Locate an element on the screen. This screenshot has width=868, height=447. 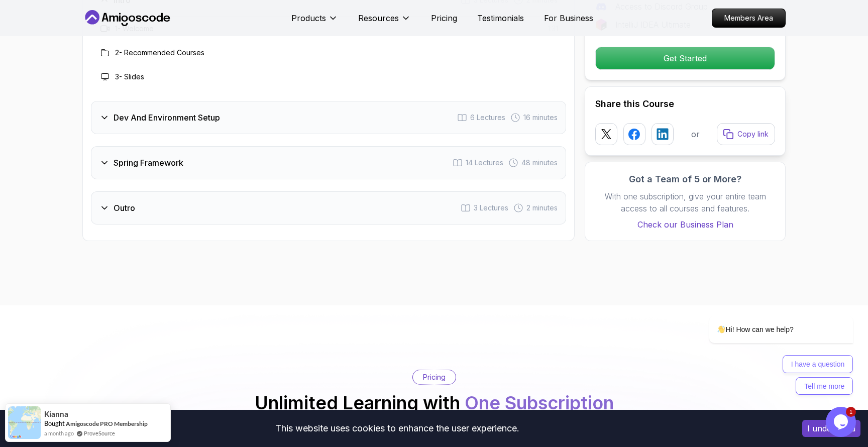
div: 👋Hi! How can we help?I have a questionTell me more is located at coordinates (91, 130).